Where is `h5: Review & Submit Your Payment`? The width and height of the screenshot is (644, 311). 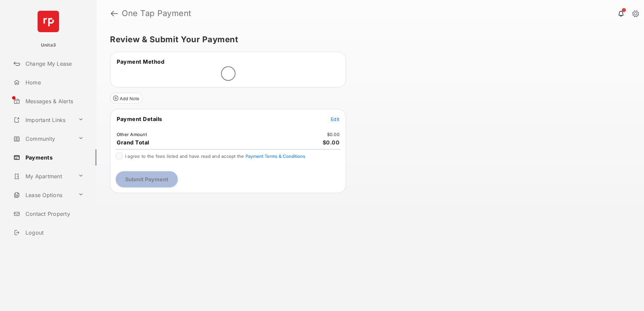
h5: Review & Submit Your Payment is located at coordinates (368, 39).